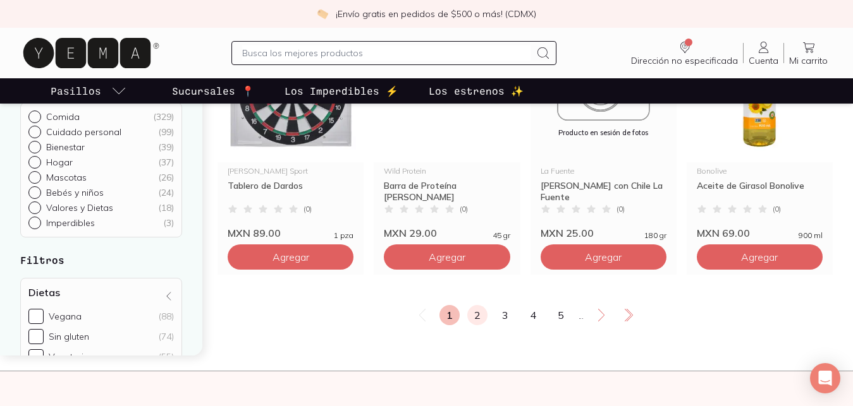  Describe the element at coordinates (36, 357) in the screenshot. I see `input: Vegetariana(55)` at that location.